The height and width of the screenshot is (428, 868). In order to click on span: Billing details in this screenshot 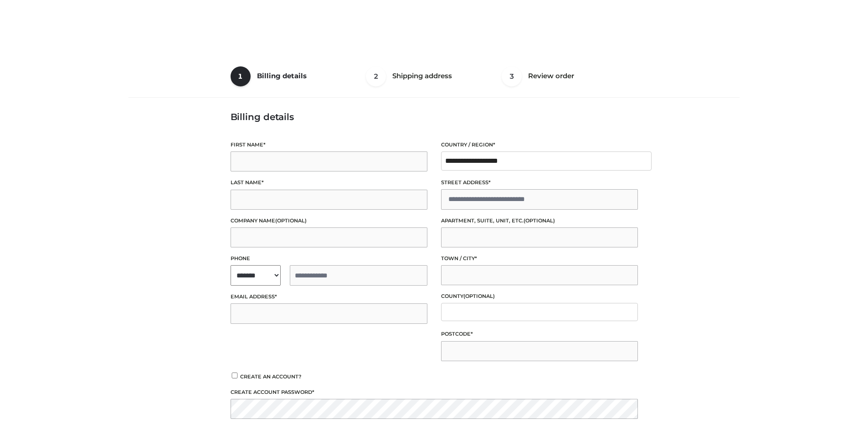, I will do `click(281, 76)`.